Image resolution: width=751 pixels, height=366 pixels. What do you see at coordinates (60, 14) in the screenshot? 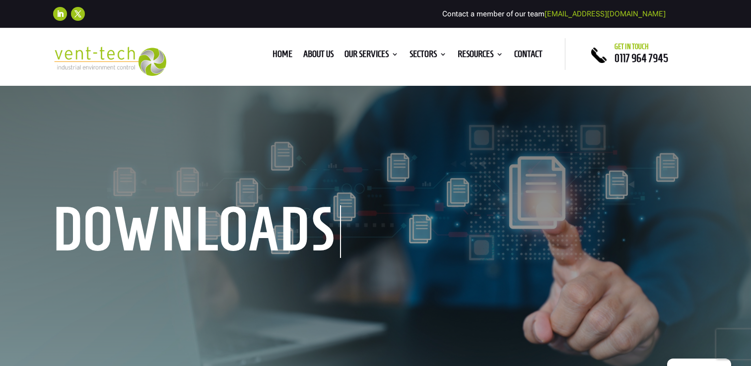
I see `a: Follow on LinkedIn` at bounding box center [60, 14].